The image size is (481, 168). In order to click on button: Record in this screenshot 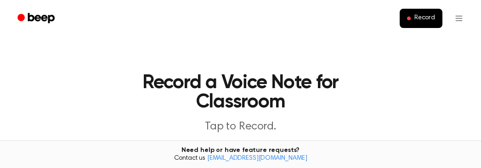, I will do `click(421, 18)`.